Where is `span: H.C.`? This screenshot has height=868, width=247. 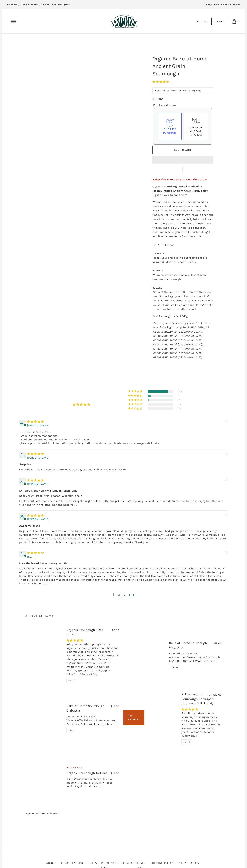
span: H.C. is located at coordinates (30, 557).